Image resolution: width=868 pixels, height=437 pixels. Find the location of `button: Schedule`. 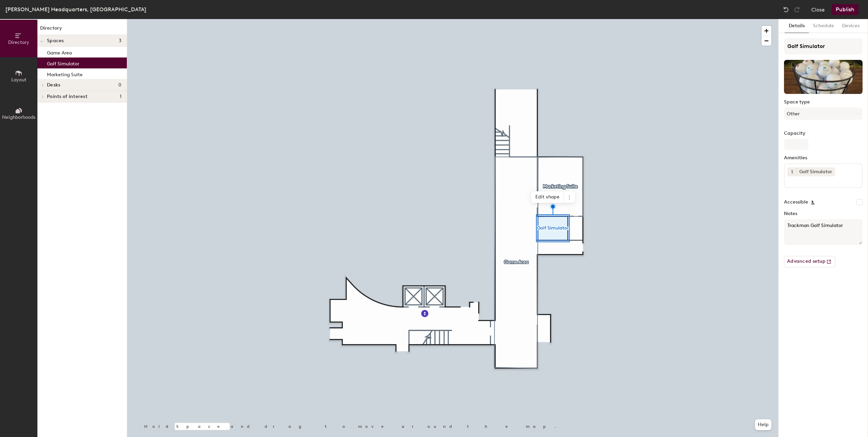

button: Schedule is located at coordinates (823, 26).